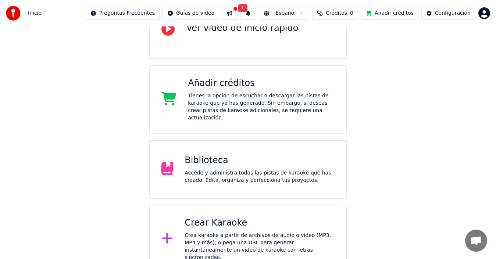 This screenshot has width=496, height=259. I want to click on div: Accede y administra todas las pistas de karaoke que has creado. Edita, organiza y perfecciona tus..., so click(259, 177).